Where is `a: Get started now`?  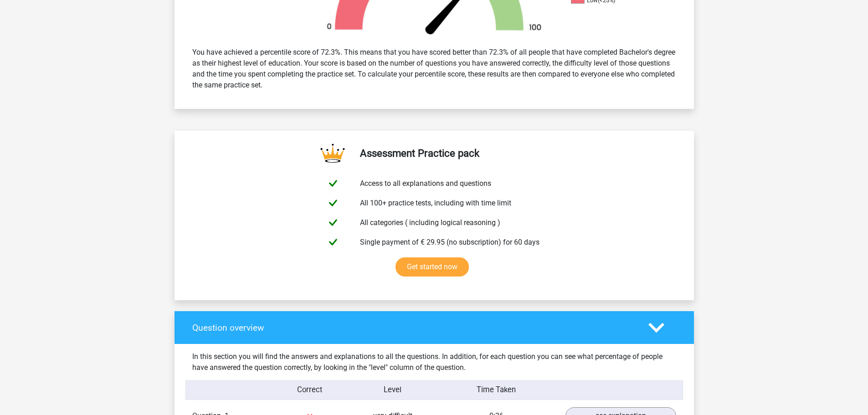
a: Get started now is located at coordinates (432, 267).